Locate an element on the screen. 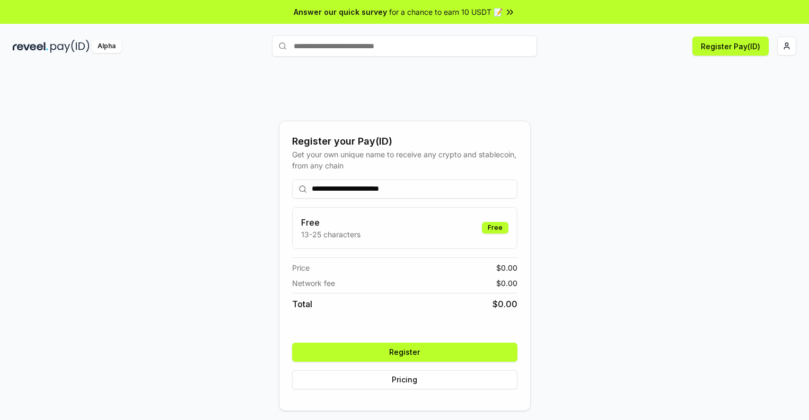  h3: Free is located at coordinates (331, 223).